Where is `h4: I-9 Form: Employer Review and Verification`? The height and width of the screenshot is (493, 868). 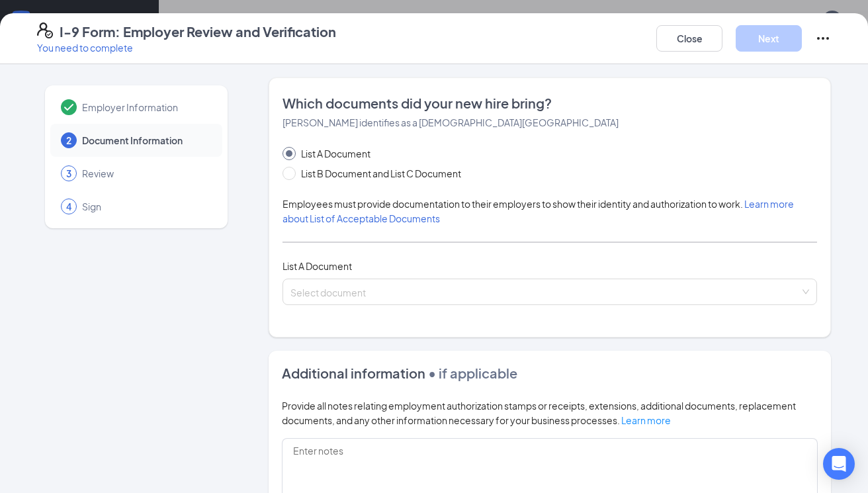
h4: I-9 Form: Employer Review and Verification is located at coordinates (198, 32).